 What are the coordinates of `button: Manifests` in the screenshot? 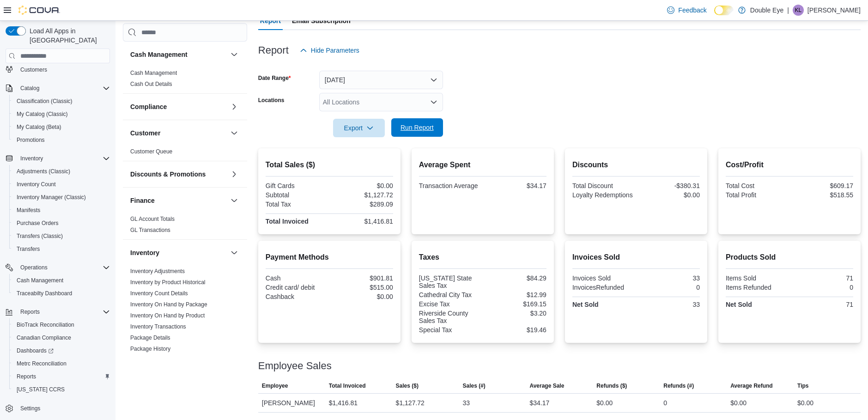 It's located at (62, 210).